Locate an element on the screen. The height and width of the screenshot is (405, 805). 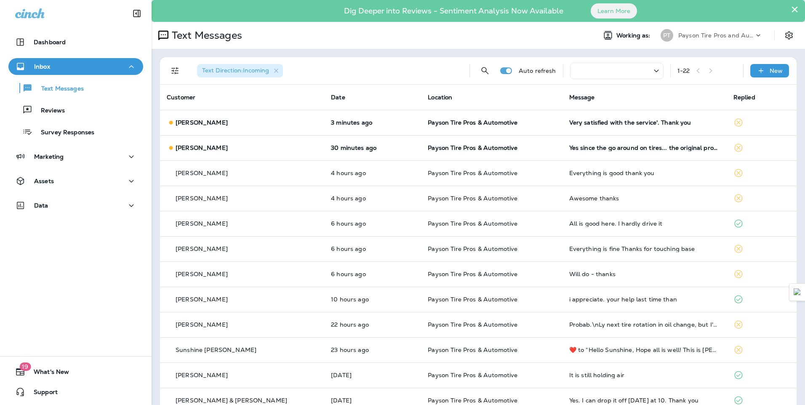
p: Dashboard is located at coordinates (50, 42).